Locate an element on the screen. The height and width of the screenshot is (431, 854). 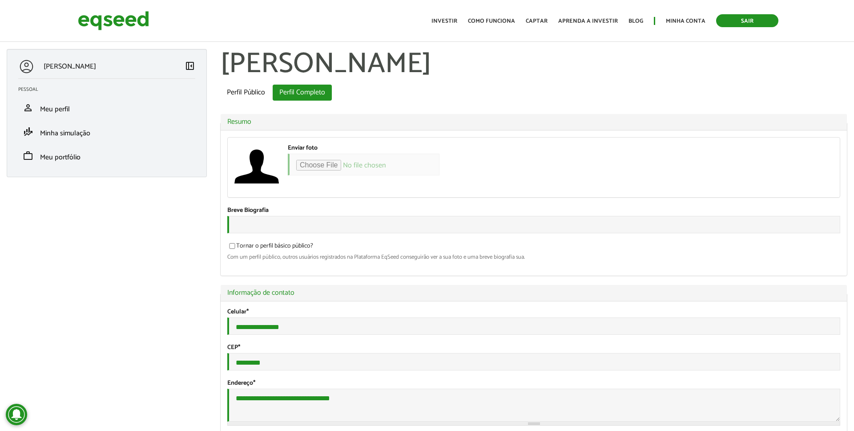
span: Minha simulação is located at coordinates (65, 133).